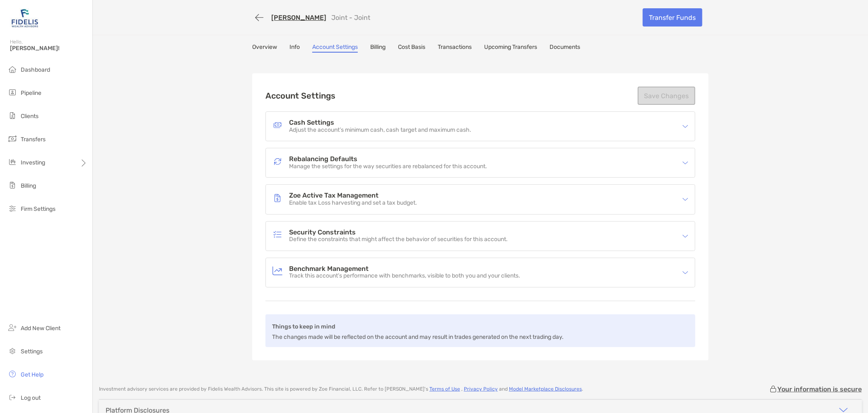 This screenshot has width=868, height=413. What do you see at coordinates (405, 268) in the screenshot?
I see `h4: Benchmark Management` at bounding box center [405, 268].